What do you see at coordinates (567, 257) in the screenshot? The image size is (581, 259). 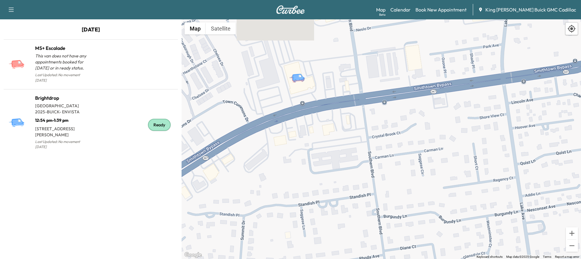 I see `a: Report a map error` at bounding box center [567, 257].